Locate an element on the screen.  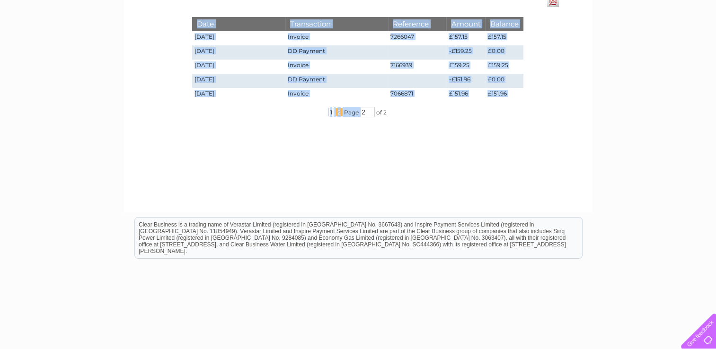
th: Reference is located at coordinates (418, 24).